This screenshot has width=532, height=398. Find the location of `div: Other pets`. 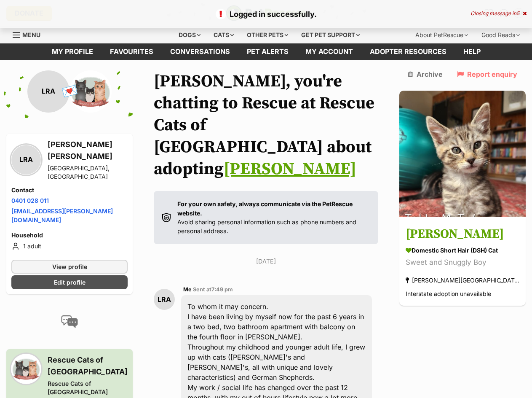

div: Other pets is located at coordinates (268, 35).